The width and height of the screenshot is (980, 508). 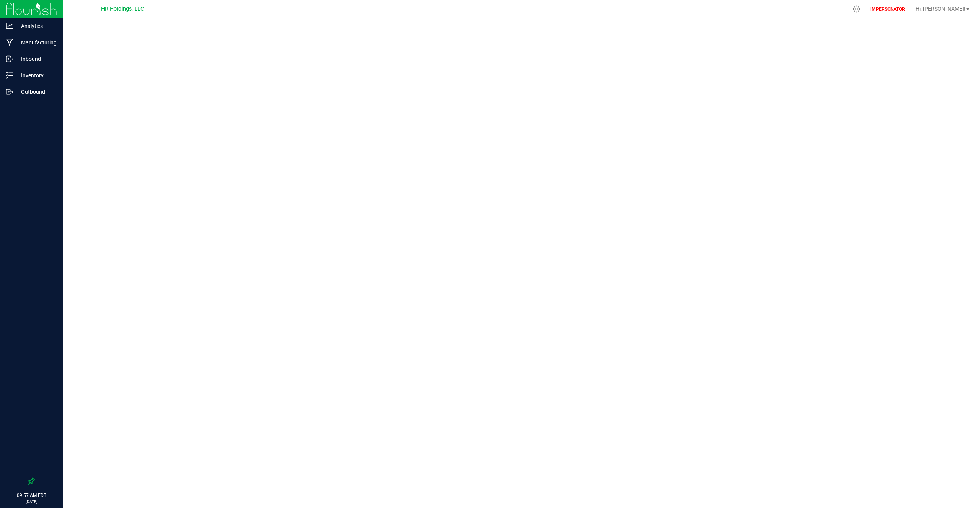 What do you see at coordinates (123, 9) in the screenshot?
I see `span: HR Holdings, LLC` at bounding box center [123, 9].